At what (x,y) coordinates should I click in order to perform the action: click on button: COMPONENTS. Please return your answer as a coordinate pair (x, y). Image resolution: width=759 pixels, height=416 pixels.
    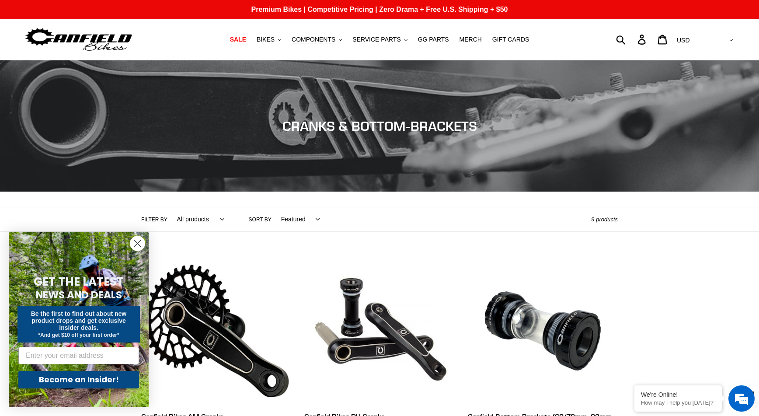
    Looking at the image, I should click on (317, 39).